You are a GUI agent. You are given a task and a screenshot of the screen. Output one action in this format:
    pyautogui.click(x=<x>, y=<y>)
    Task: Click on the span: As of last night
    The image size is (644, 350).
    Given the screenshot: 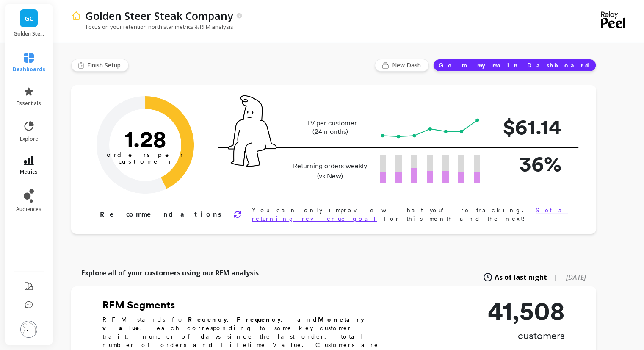 What is the action you would take?
    pyautogui.click(x=521, y=277)
    